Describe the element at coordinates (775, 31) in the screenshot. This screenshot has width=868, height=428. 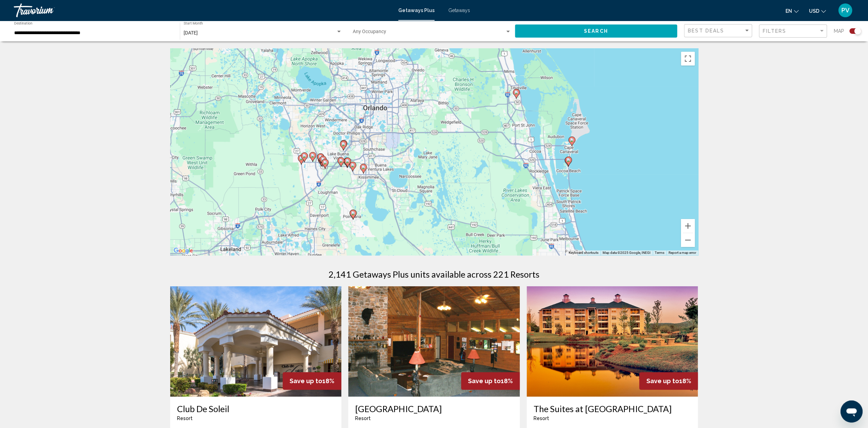
I see `span: Filters` at that location.